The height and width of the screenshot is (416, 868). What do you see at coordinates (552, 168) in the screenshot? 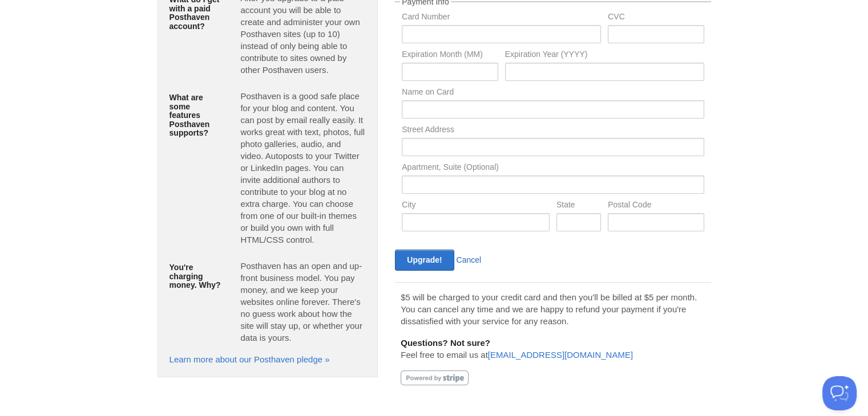
I see `label: Apartment, Suite (Optional)` at bounding box center [552, 168].